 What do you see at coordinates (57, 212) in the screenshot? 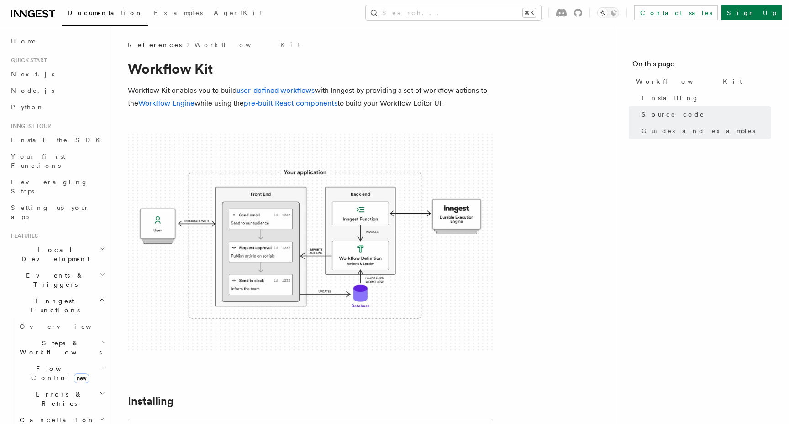
I see `a: Setting up your app` at bounding box center [57, 212].